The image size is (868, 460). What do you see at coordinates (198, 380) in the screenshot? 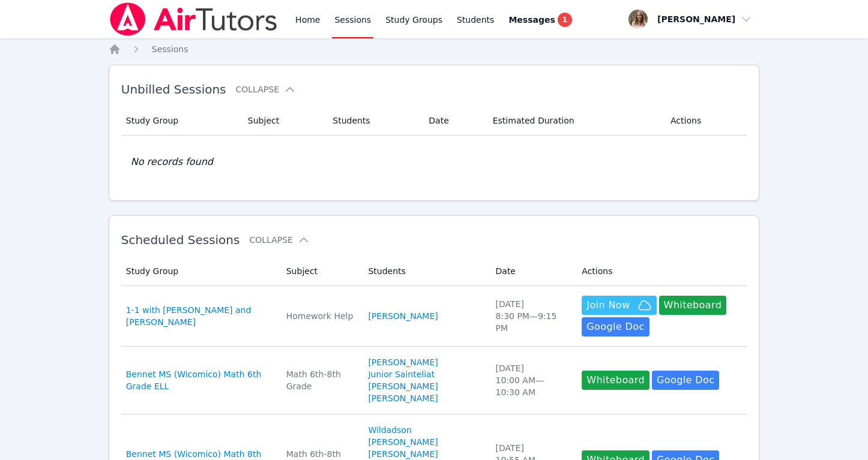
I see `a: Bennet MS (Wicomico) Math 6th Grade ELL` at bounding box center [198, 380].